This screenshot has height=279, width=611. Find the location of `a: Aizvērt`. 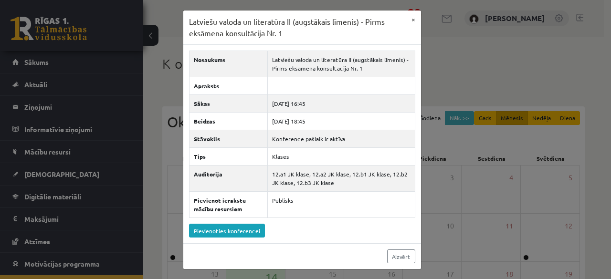

a: Aizvērt is located at coordinates (401, 257).